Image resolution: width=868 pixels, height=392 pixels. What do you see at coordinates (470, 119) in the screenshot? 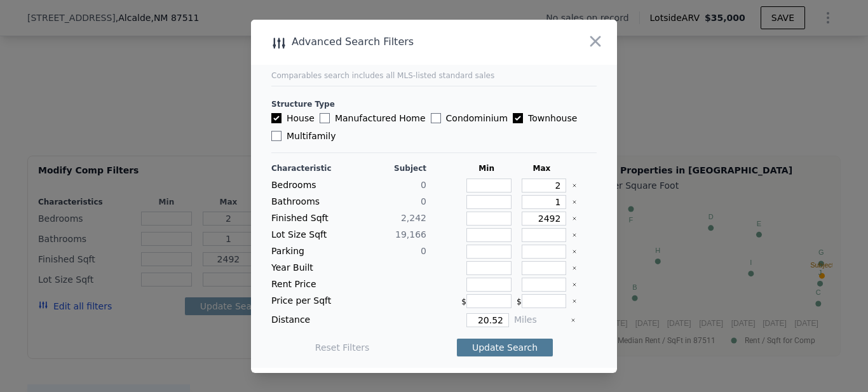
I see `label: Condominium` at bounding box center [470, 119].